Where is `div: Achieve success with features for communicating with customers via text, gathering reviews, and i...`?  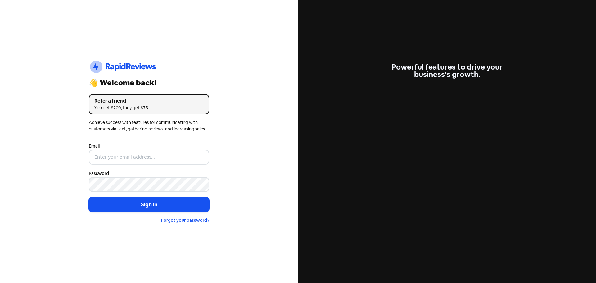
div: Achieve success with features for communicating with customers via text, gathering reviews, and i... is located at coordinates (149, 126).